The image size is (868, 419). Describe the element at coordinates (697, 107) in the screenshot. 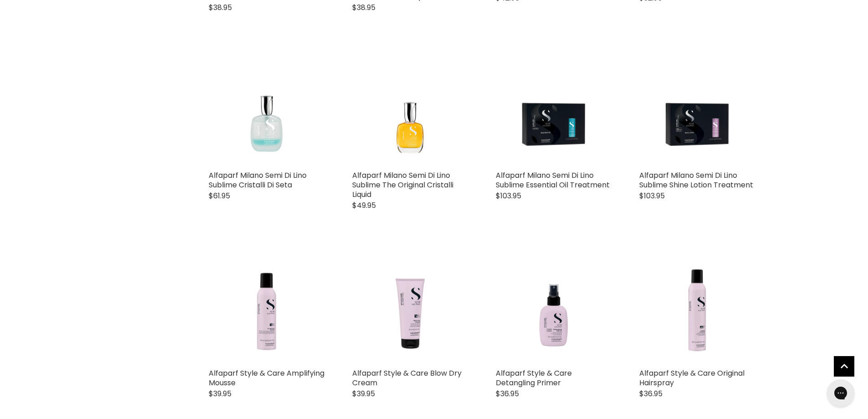

I see `a: Alfaparf Milano Semi Di Lino Sublime Shine Lotion Treatment Alfaparf Milano Semi Di Lino Sublime ...` at that location.